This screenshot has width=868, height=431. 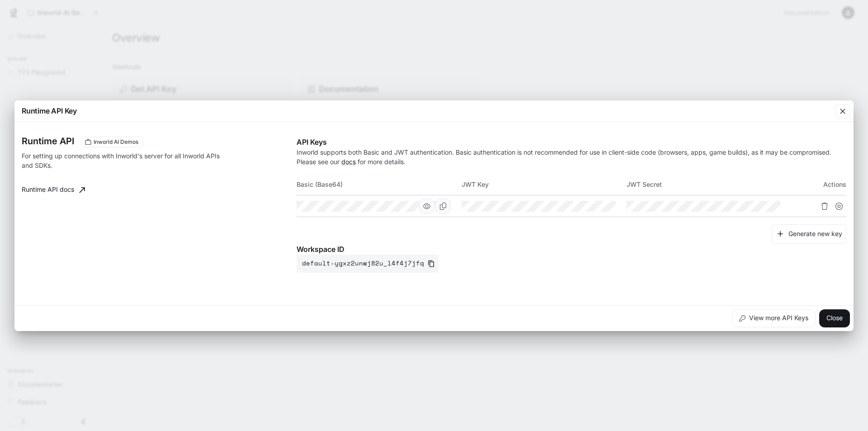 What do you see at coordinates (112, 142) in the screenshot?
I see `div: These keys will apply to your current workspace only` at bounding box center [112, 142].